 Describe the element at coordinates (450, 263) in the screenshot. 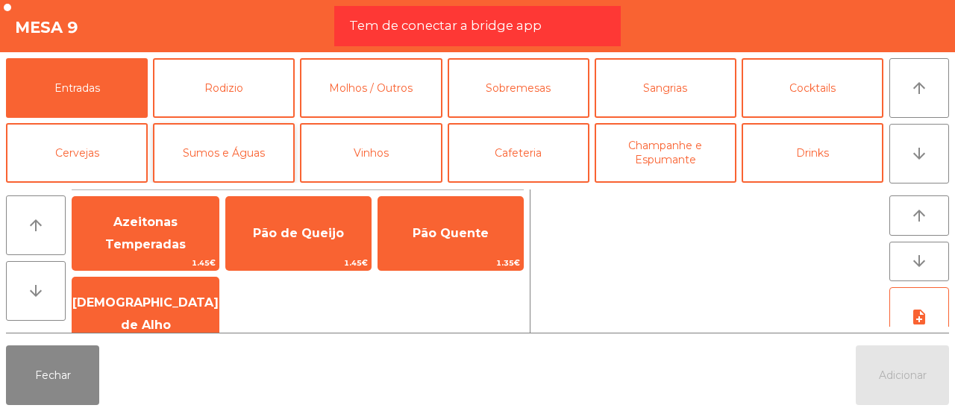

I see `span: 1.35€` at that location.